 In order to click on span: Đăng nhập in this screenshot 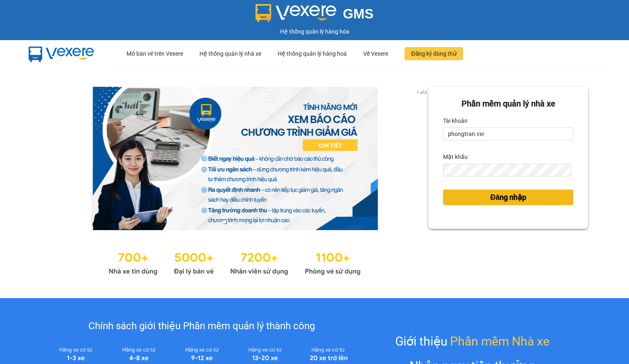, I will do `click(508, 197)`.